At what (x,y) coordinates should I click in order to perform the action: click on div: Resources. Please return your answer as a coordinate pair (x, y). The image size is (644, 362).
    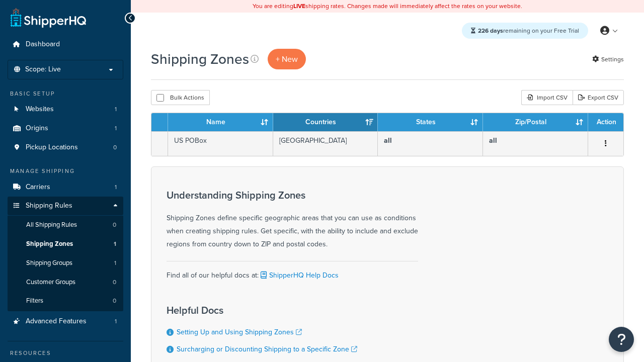
    Looking at the image, I should click on (65, 353).